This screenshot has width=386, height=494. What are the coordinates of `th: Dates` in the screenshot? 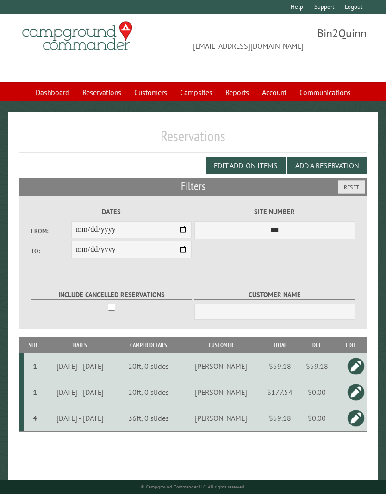 It's located at (80, 345).